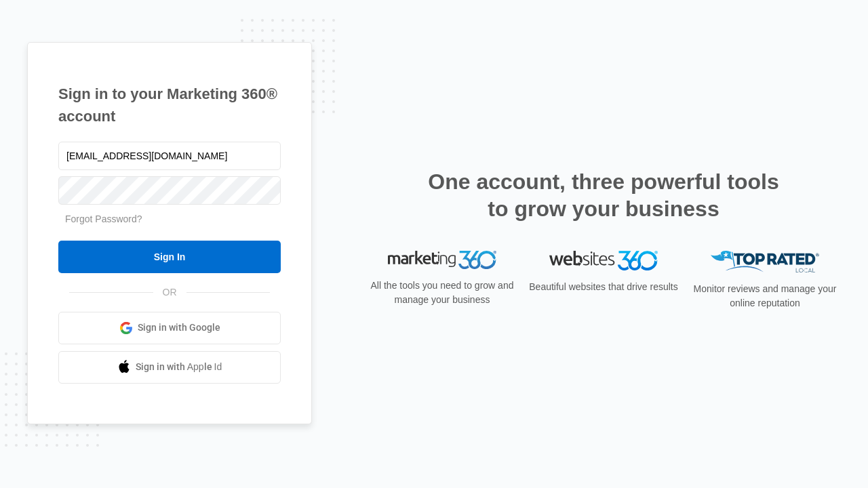  I want to click on a: Sign in with Apple Id, so click(170, 367).